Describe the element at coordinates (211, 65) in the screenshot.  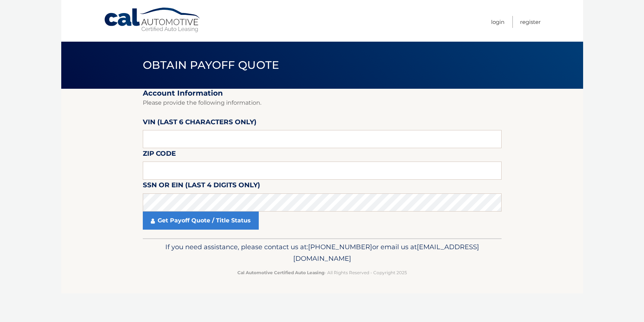
I see `span: Obtain Payoff Quote` at that location.